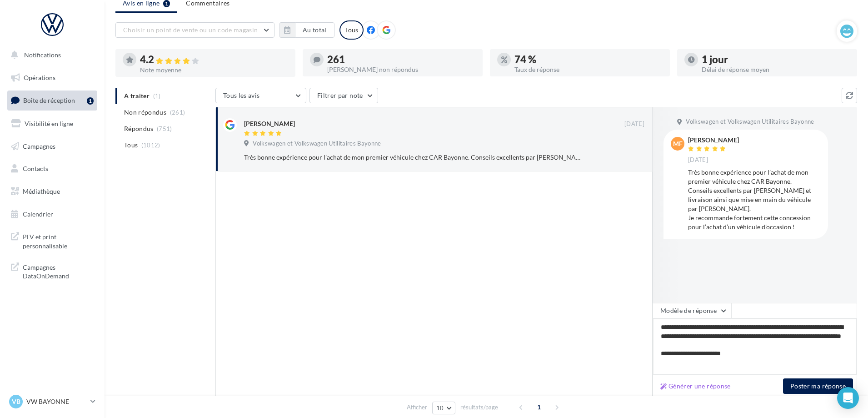  What do you see at coordinates (39, 78) in the screenshot?
I see `span: Opérations` at bounding box center [39, 78].